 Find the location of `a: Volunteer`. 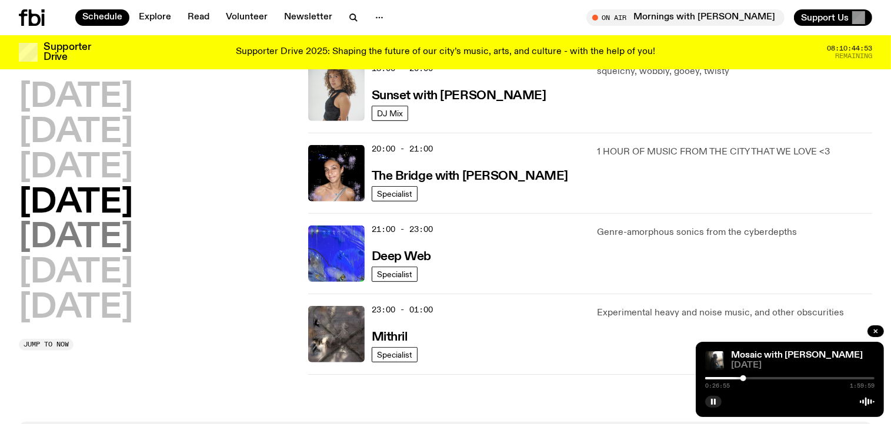

a: Volunteer is located at coordinates (246, 18).